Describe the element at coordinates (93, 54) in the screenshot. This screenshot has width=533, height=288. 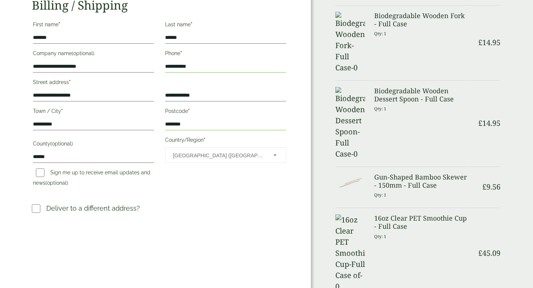
I see `label: Company name` at that location.